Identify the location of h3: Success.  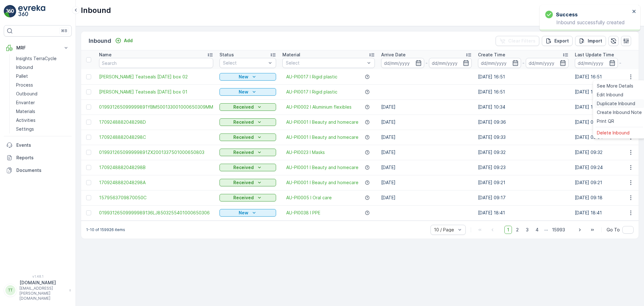
(567, 15).